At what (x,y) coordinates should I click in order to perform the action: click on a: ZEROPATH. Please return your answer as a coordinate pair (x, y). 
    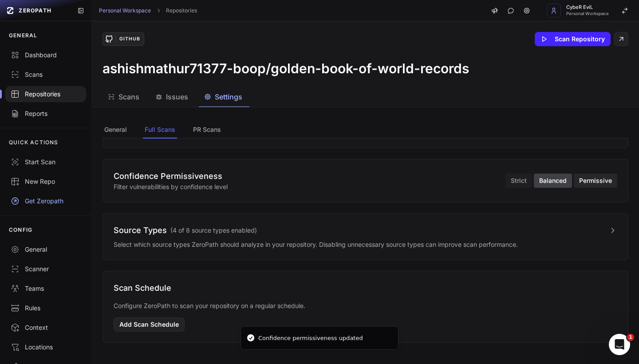
    Looking at the image, I should click on (37, 10).